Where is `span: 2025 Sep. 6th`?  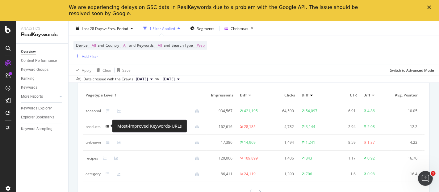 span: 2025 Sep. 6th is located at coordinates (169, 79).